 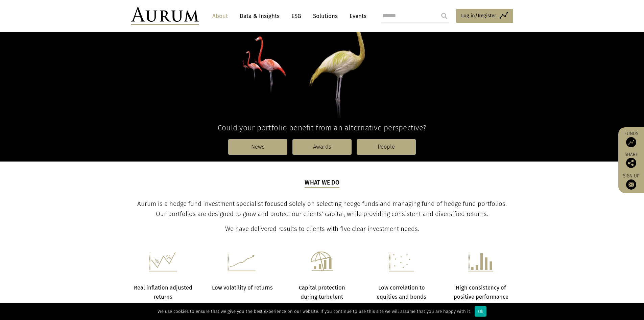 What do you see at coordinates (163, 292) in the screenshot?
I see `strong: Real inflation adjusted returns` at bounding box center [163, 292].